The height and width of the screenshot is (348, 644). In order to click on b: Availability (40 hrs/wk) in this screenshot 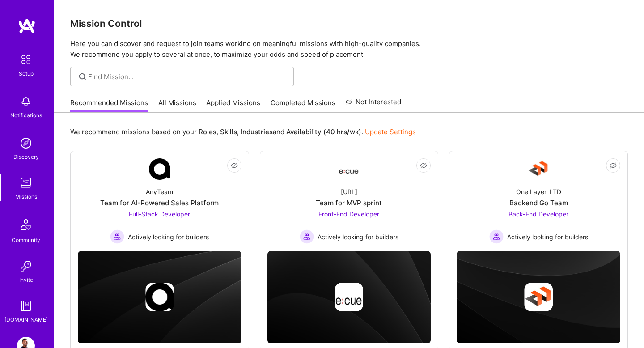, I will do `click(324, 131)`.